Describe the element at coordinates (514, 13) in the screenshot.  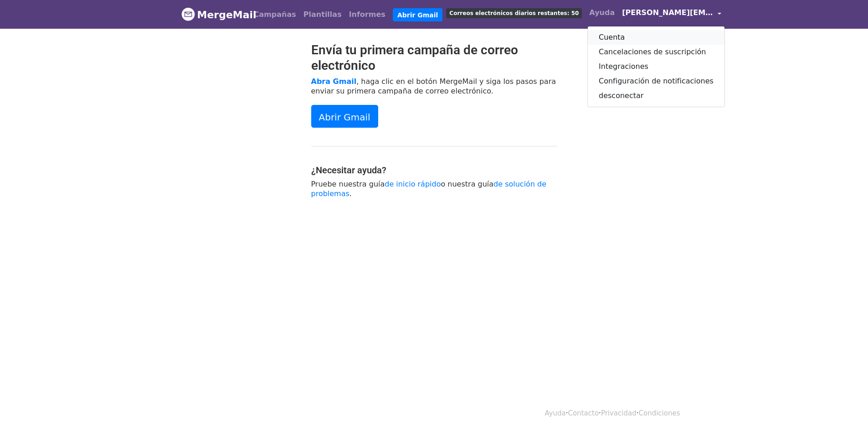
I see `a: Correos electrónicos diarios restantes: 50` at that location.